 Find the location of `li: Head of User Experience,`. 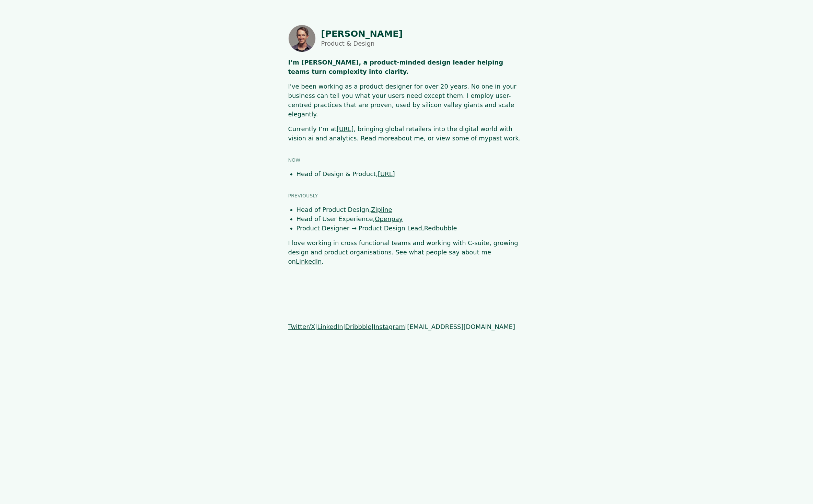

li: Head of User Experience, is located at coordinates (411, 219).